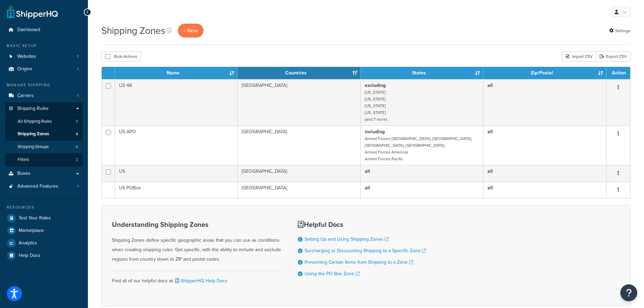 This screenshot has width=644, height=308. Describe the element at coordinates (44, 46) in the screenshot. I see `div: Basic Setup` at that location.